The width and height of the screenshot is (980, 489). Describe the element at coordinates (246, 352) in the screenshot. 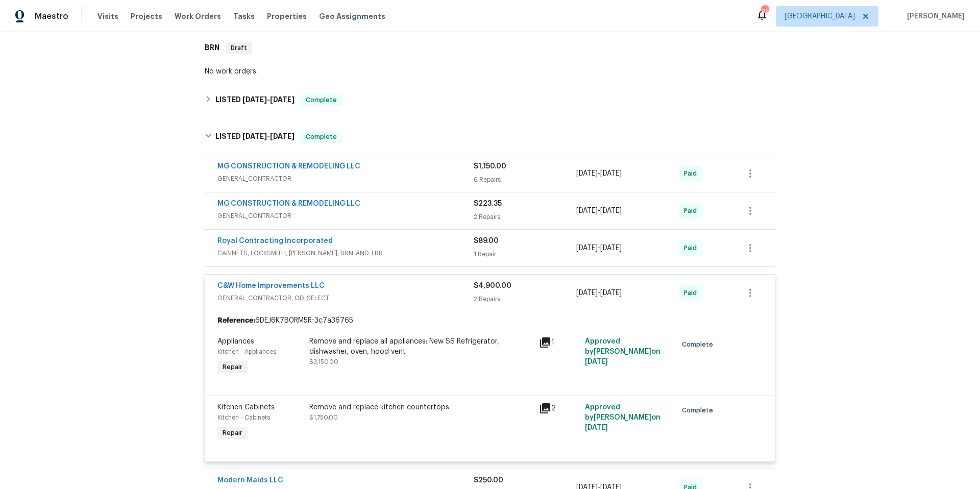

I see `span: Kitchen - Appliances` at that location.